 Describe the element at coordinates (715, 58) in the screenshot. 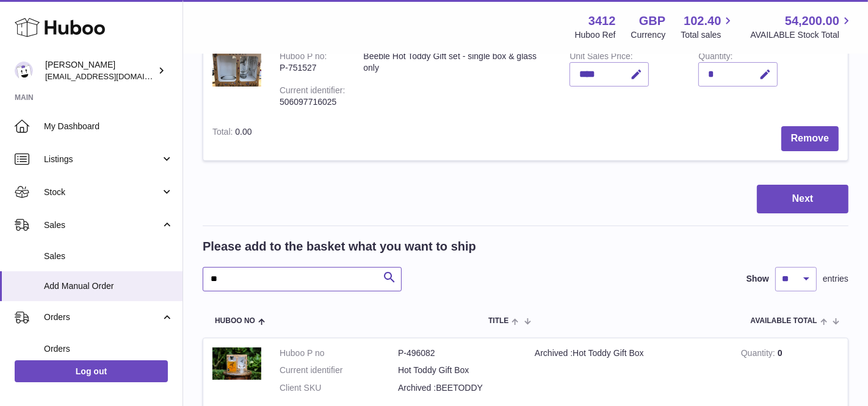

I see `label: Quantity` at that location.